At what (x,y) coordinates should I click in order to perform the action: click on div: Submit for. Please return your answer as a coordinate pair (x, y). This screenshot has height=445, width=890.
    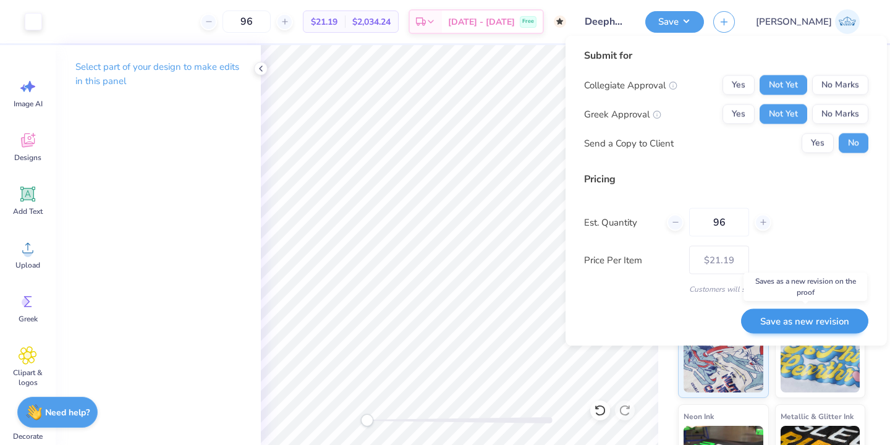
    Looking at the image, I should click on (726, 56).